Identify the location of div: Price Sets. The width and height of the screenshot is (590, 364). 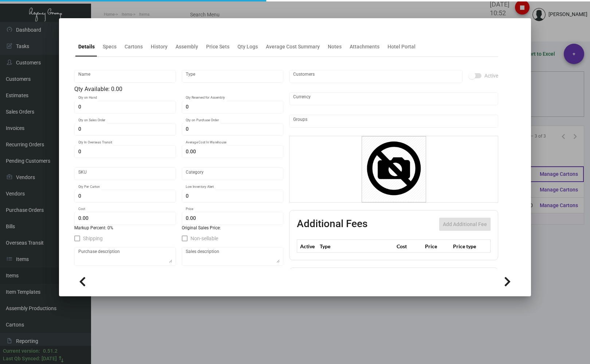
(218, 47).